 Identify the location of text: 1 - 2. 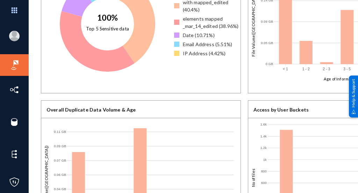
(306, 69).